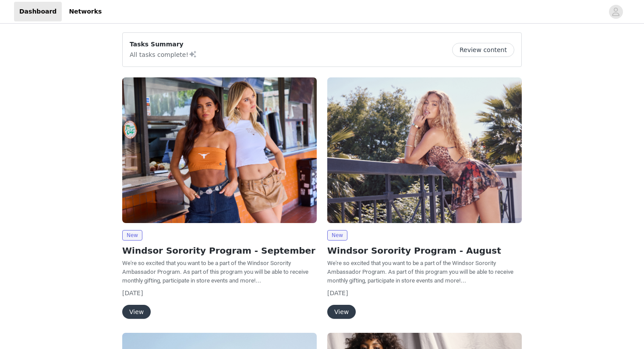 The height and width of the screenshot is (349, 644). What do you see at coordinates (219, 251) in the screenshot?
I see `h2: Windsor Sorority Program - September` at bounding box center [219, 251].